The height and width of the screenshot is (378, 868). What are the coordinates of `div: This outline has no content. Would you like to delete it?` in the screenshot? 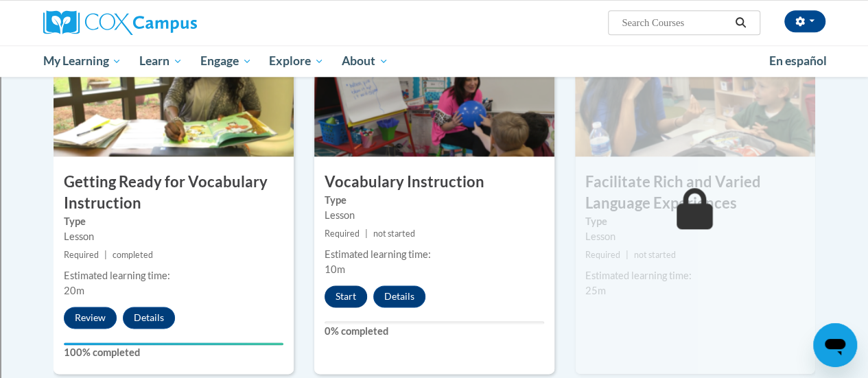 It's located at (434, 298).